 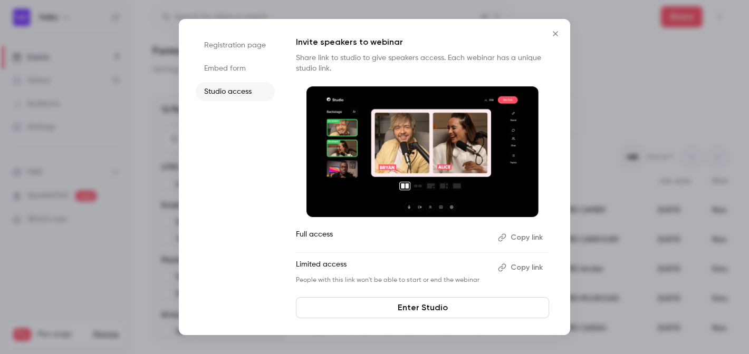 What do you see at coordinates (422, 308) in the screenshot?
I see `a: Enter Studio` at bounding box center [422, 308].